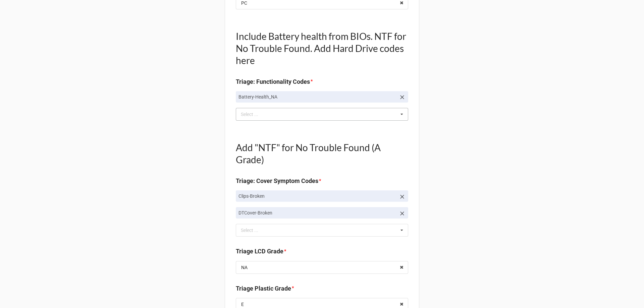  I want to click on p: Clips-Broken, so click(317, 196).